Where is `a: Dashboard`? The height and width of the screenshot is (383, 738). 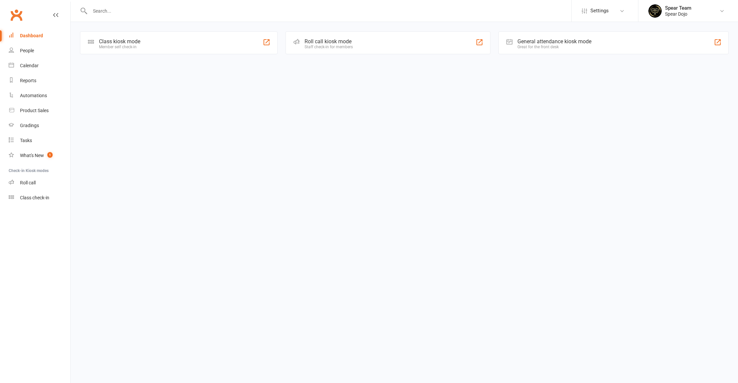
a: Dashboard is located at coordinates (39, 36).